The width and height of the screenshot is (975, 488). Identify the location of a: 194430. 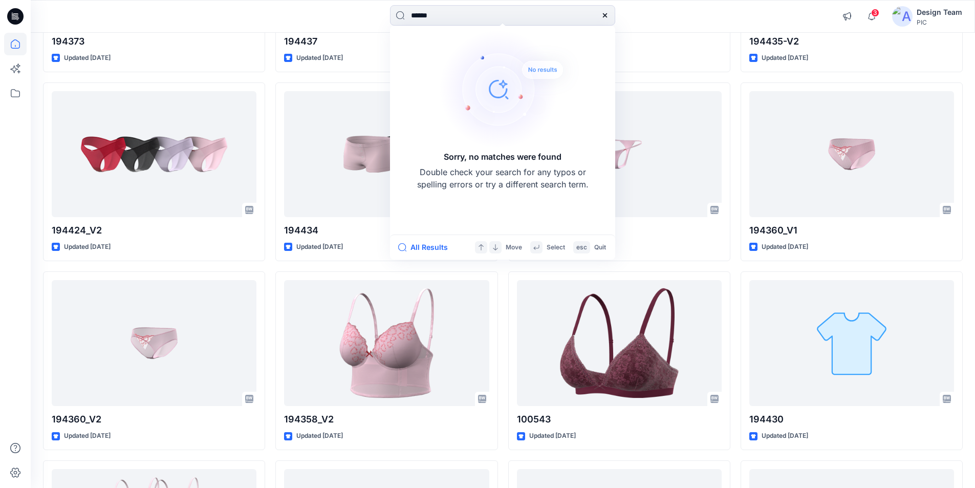
(852, 343).